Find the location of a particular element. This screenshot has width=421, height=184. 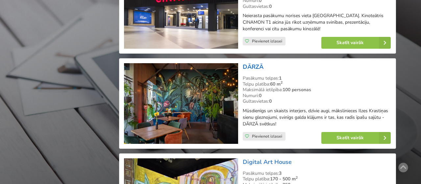

div: Maksimālā ietilpība: is located at coordinates (317, 90).